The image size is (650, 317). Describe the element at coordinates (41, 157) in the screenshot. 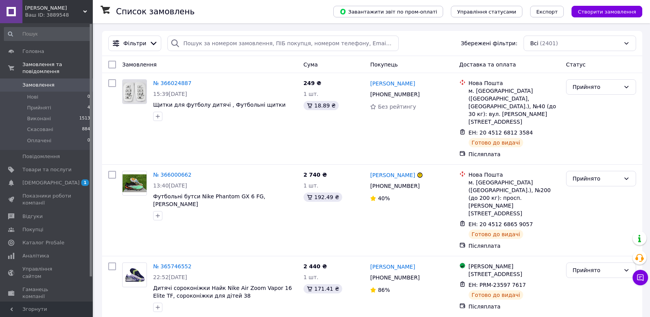

I see `span: Повідомлення` at that location.